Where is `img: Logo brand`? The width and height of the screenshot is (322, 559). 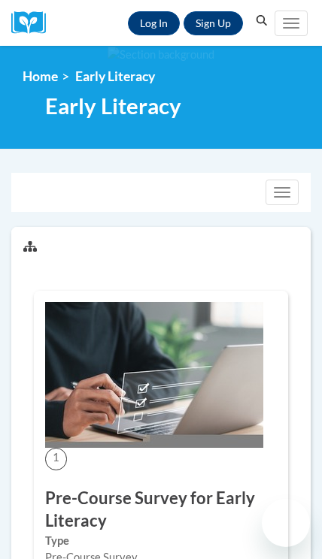
img: Logo brand is located at coordinates (34, 23).